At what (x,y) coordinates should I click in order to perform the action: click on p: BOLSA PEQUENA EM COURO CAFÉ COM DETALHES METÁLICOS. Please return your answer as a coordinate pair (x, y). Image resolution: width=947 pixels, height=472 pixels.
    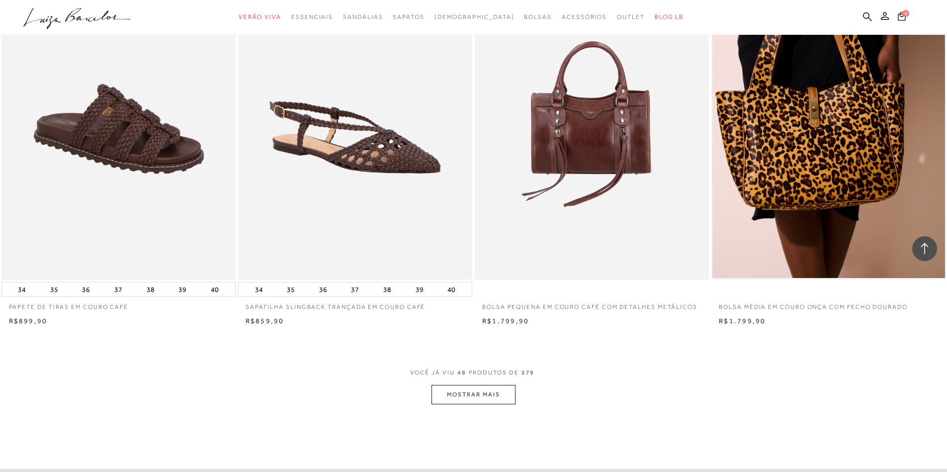
    Looking at the image, I should click on (592, 304).